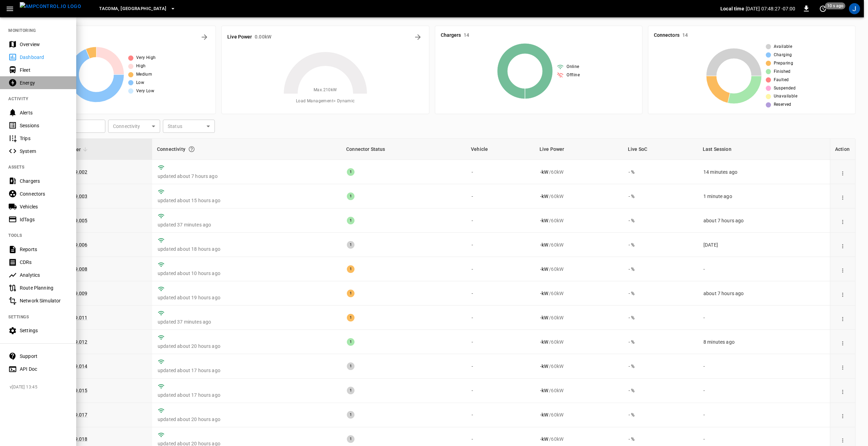  What do you see at coordinates (824, 9) in the screenshot?
I see `button: set refresh interval` at bounding box center [824, 9].